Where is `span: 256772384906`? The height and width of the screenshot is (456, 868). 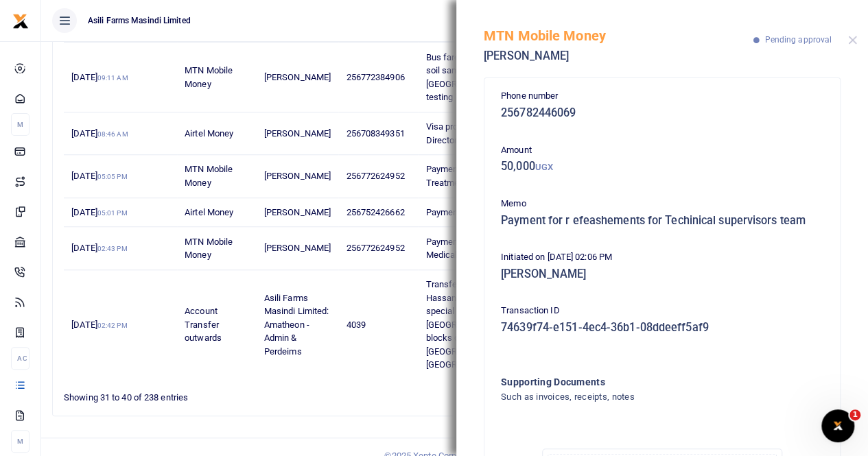
span: 256772384906 is located at coordinates (375, 77).